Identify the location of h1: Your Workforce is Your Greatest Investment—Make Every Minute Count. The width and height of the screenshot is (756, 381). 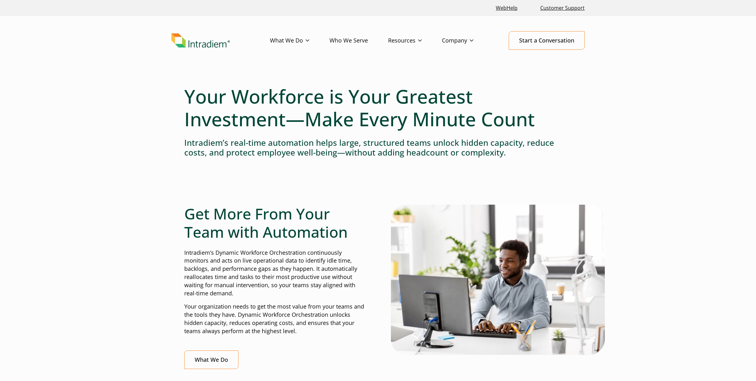
(378, 108).